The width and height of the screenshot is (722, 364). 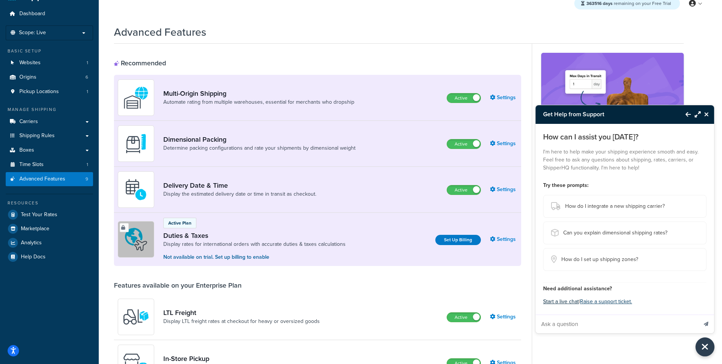 I want to click on div: Resources, so click(x=49, y=203).